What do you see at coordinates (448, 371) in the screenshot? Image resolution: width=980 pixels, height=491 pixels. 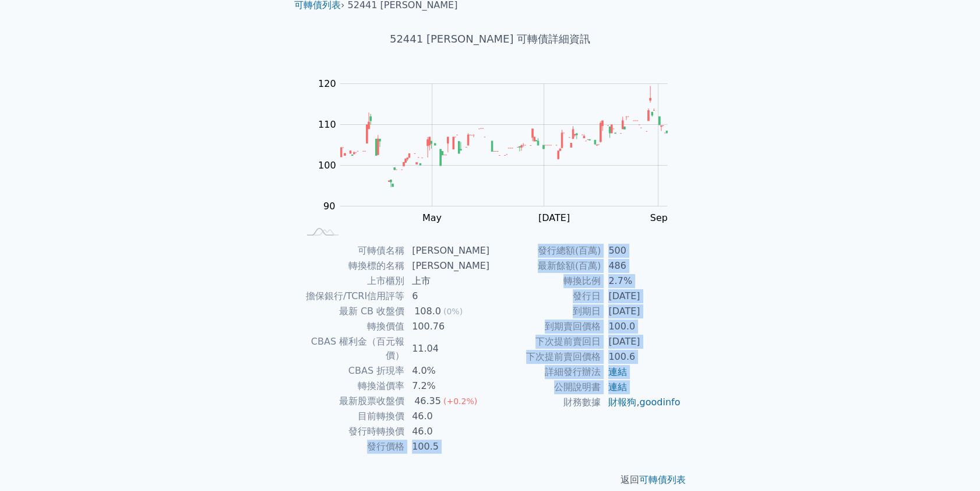 I see `td: 4.0%` at bounding box center [448, 371].